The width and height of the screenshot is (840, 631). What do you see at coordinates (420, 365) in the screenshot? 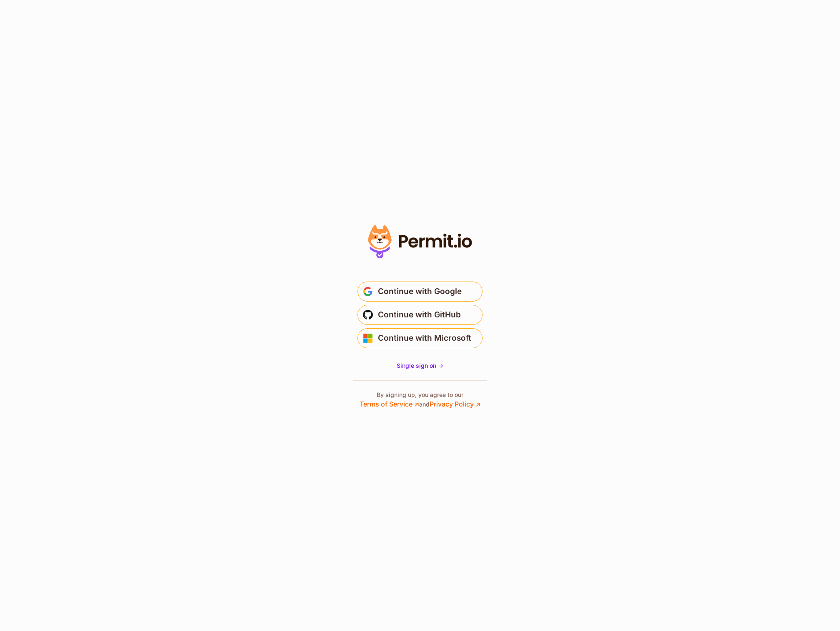
I see `span: Single sign on ->` at bounding box center [420, 365].